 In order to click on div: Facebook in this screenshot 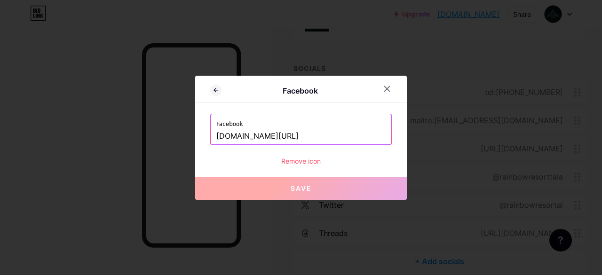, I will do `click(300, 91)`.